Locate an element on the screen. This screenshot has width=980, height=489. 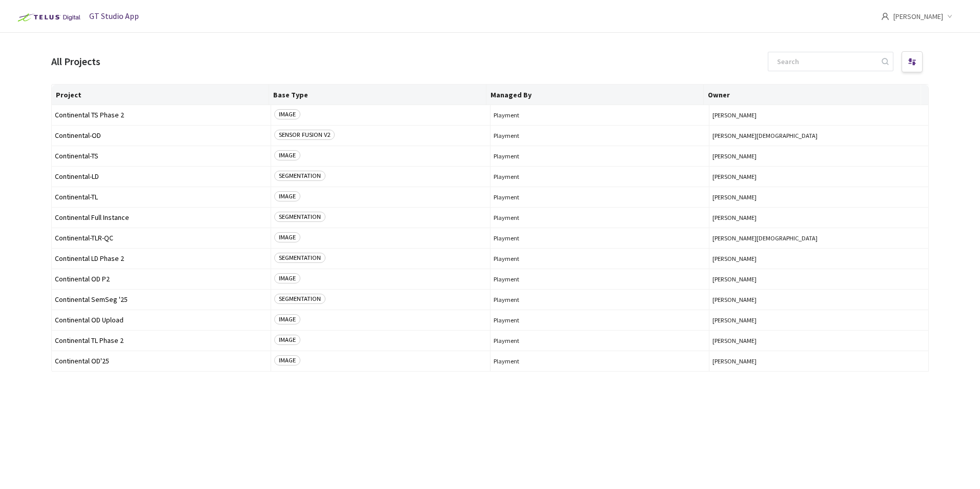
span: Continental OD'25 is located at coordinates (161, 361).